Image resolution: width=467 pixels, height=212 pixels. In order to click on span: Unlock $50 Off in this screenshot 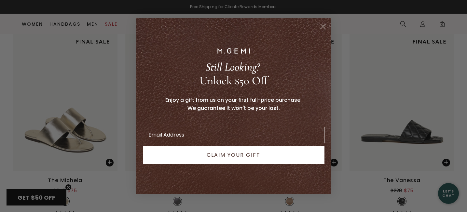, I will do `click(234, 81)`.